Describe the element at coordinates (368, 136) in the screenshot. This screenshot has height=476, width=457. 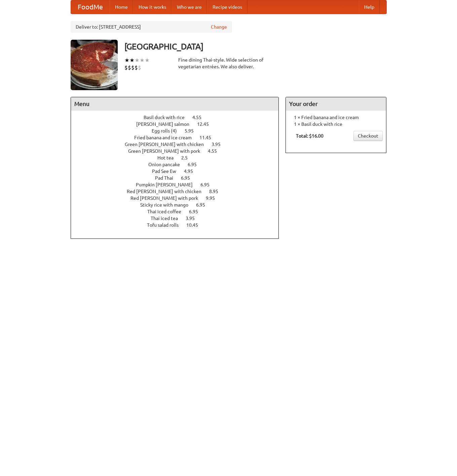
I see `a: Checkout` at that location.